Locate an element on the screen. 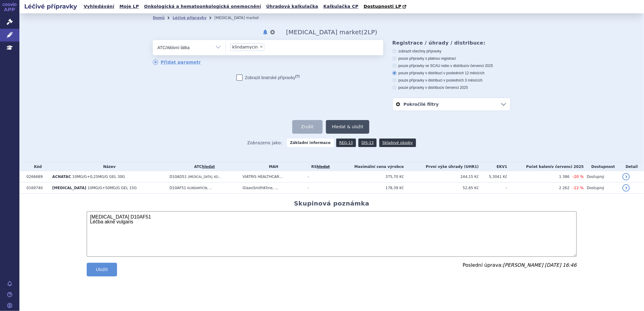 Image resolution: width=644 pixels, height=311 pixels. a: Vyhledávání is located at coordinates (99, 6).